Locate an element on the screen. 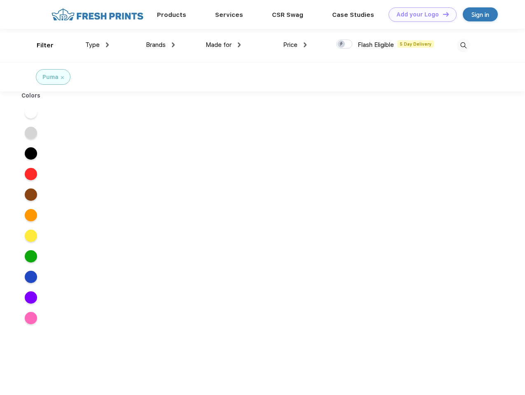 Image resolution: width=525 pixels, height=395 pixels. span: Type is located at coordinates (92, 45).